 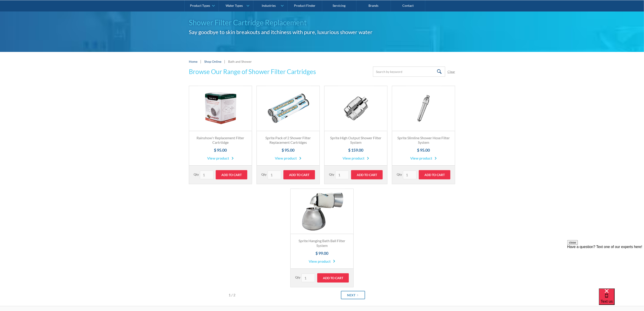 I want to click on a: Next Page, so click(x=353, y=295).